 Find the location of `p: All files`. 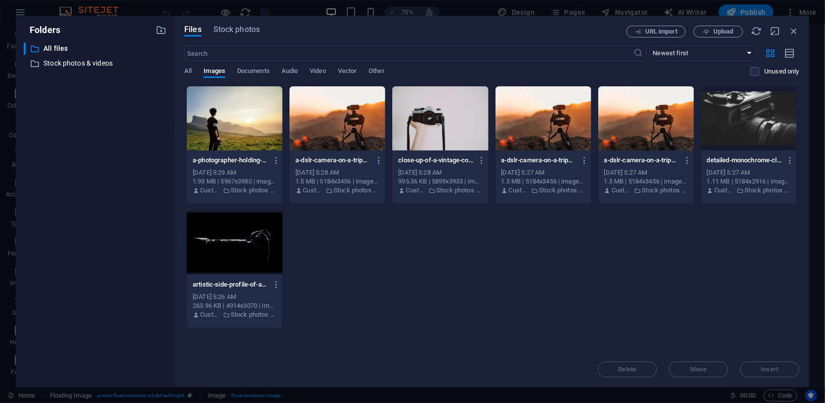

p: All files is located at coordinates (96, 48).